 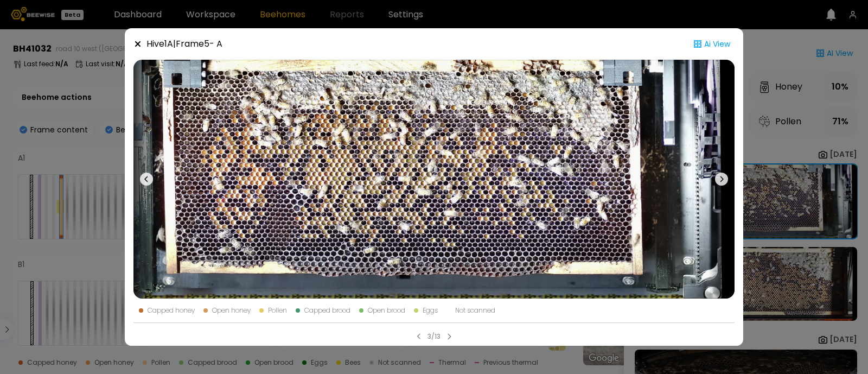 What do you see at coordinates (171, 311) in the screenshot?
I see `div: Capped honey` at bounding box center [171, 311].